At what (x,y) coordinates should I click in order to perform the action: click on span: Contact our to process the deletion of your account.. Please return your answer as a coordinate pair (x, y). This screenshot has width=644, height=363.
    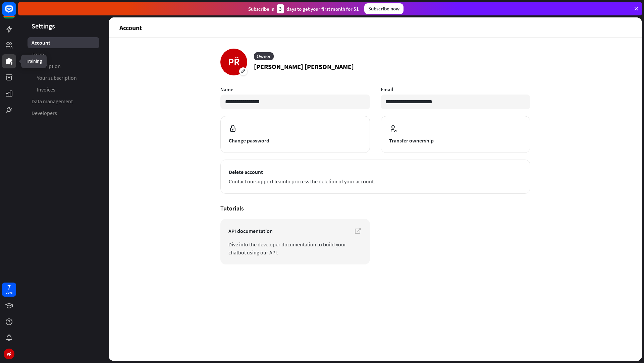
    Looking at the image, I should click on (376, 181).